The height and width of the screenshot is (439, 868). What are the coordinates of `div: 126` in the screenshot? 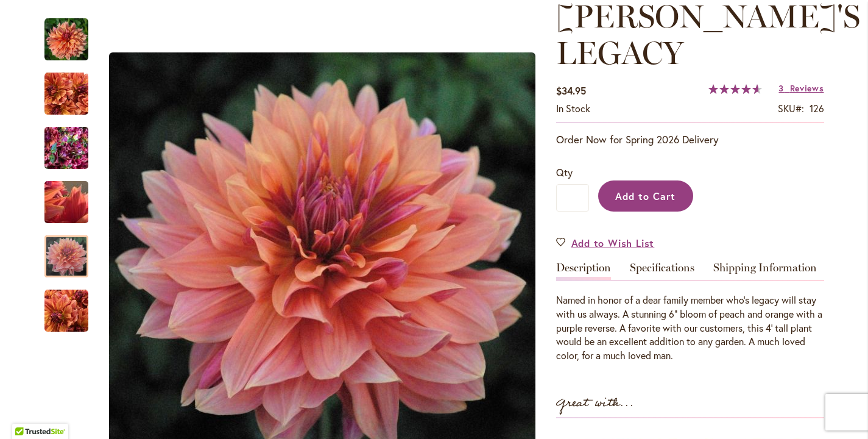 It's located at (817, 109).